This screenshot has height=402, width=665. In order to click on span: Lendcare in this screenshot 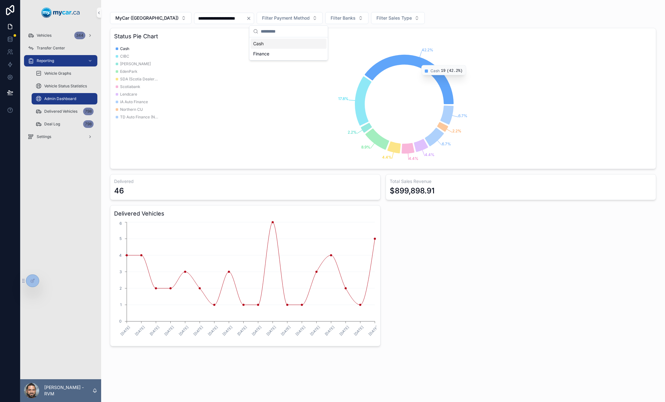, I will do `click(129, 94)`.